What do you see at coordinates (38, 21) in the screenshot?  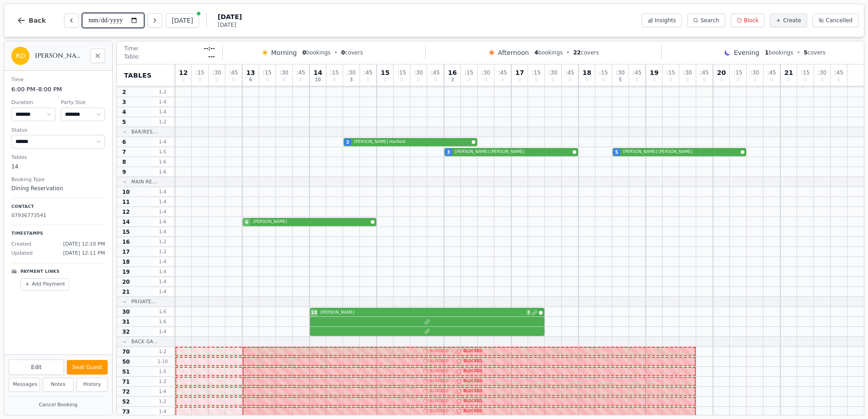 I see `span: Back` at bounding box center [38, 21].